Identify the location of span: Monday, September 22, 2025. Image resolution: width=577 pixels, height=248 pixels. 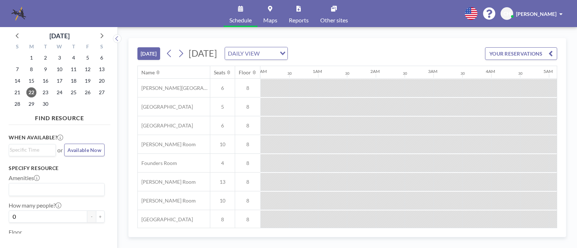
(31, 92).